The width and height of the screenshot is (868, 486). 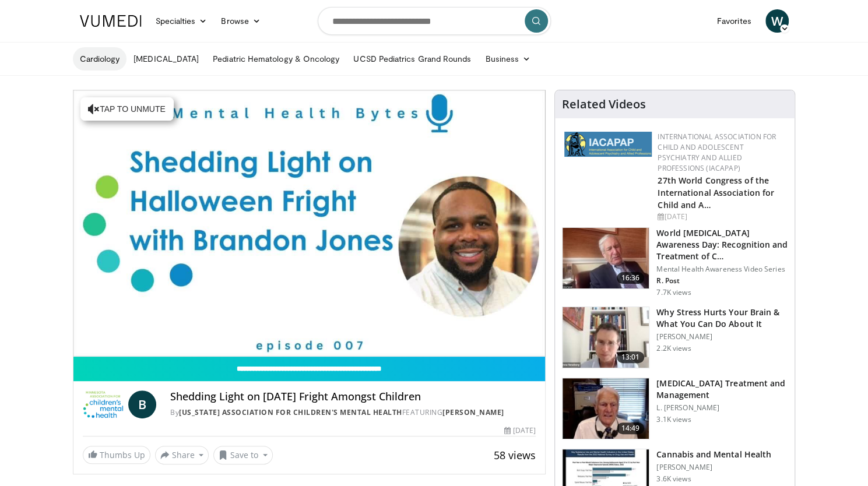 What do you see at coordinates (100, 59) in the screenshot?
I see `a: Cardiology` at bounding box center [100, 59].